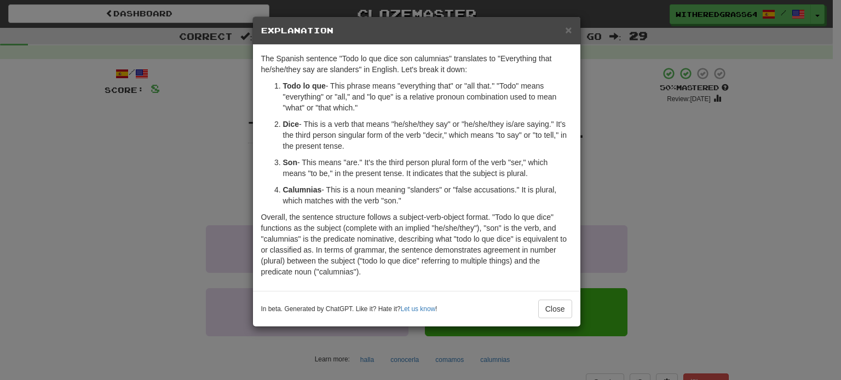  I want to click on strong: Todo lo que, so click(304, 86).